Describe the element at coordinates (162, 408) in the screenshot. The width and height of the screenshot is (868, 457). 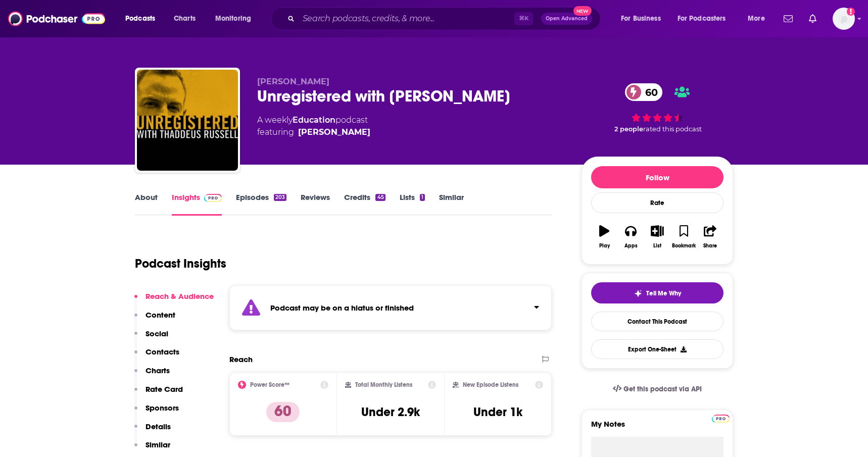
I see `p: Sponsors` at that location.